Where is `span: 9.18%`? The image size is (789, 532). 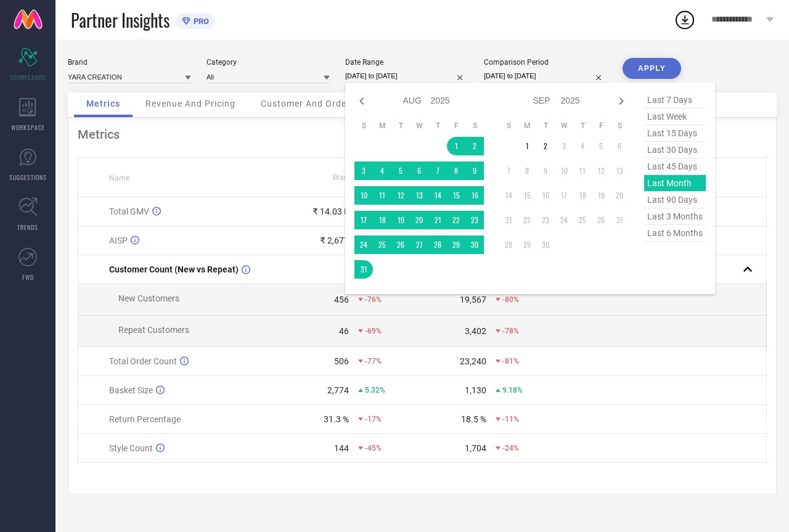 span: 9.18% is located at coordinates (512, 390).